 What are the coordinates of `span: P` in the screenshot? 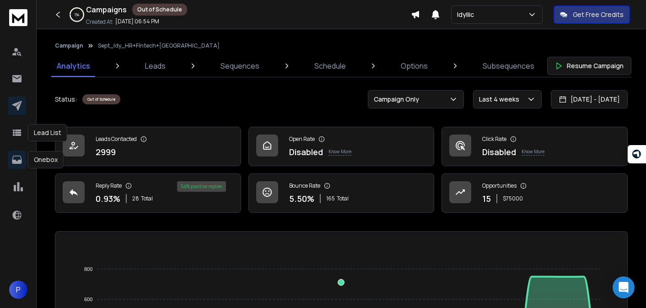 It's located at (18, 290).